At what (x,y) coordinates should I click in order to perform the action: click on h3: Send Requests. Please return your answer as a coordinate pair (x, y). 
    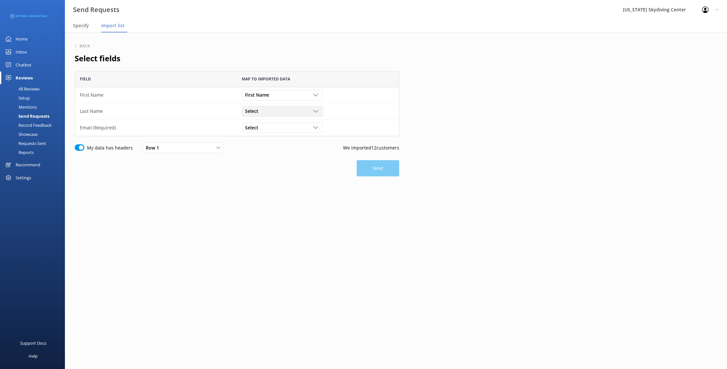
    Looking at the image, I should click on (96, 10).